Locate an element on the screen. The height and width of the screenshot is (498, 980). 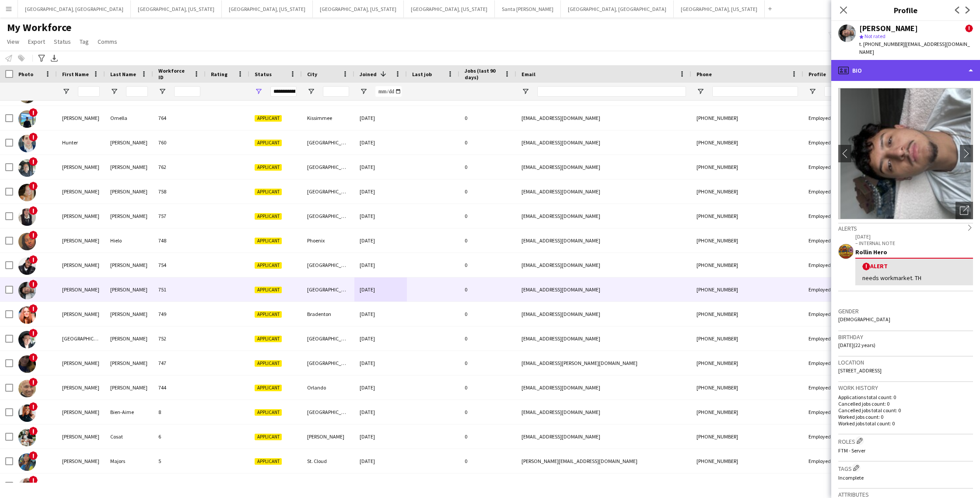
img: Sydney Vainer is located at coordinates (27, 340).